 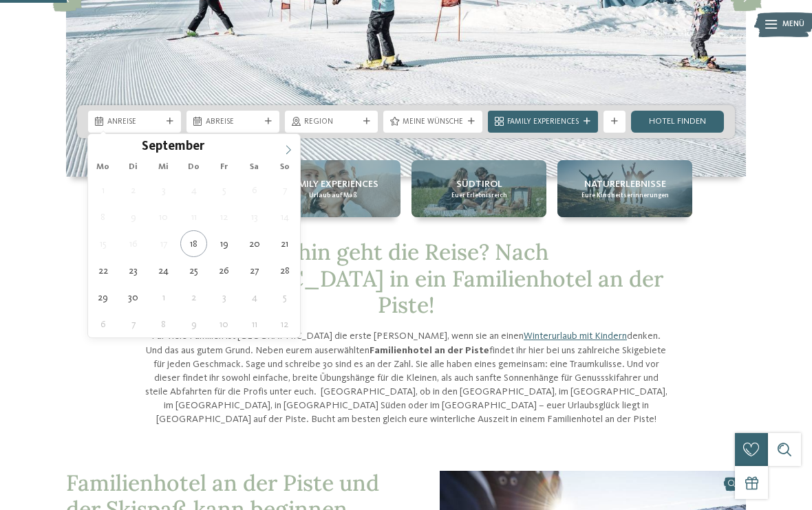 I want to click on span: September 13, 2025, so click(x=254, y=216).